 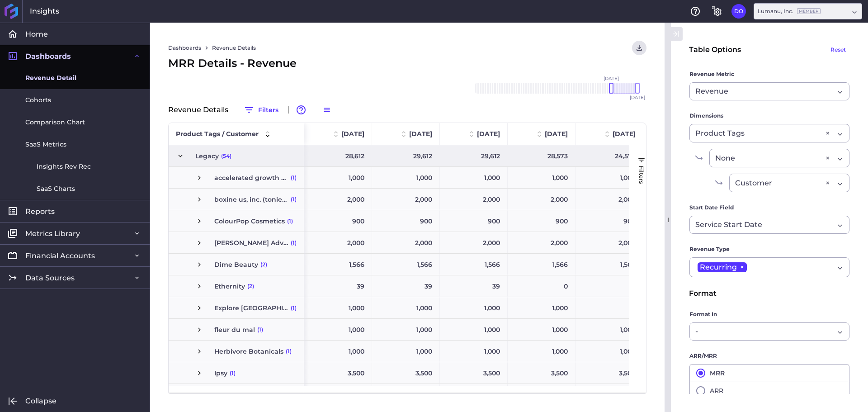 I want to click on span: None, so click(x=725, y=158).